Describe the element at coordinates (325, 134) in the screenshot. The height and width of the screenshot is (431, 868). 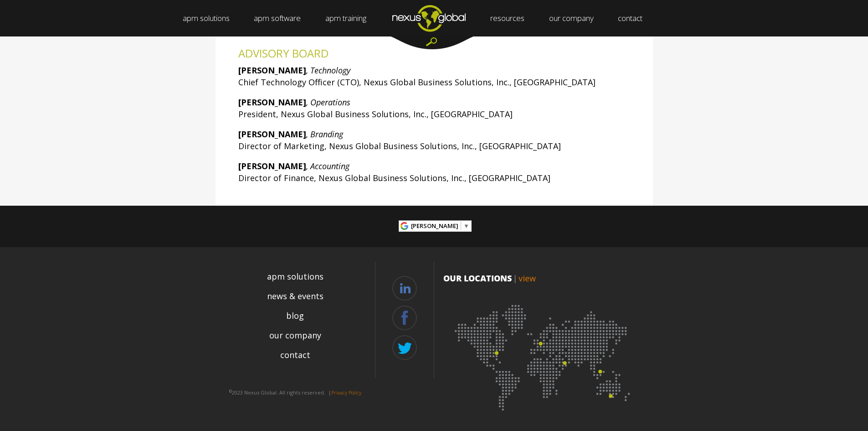
I see `em: , Branding` at that location.